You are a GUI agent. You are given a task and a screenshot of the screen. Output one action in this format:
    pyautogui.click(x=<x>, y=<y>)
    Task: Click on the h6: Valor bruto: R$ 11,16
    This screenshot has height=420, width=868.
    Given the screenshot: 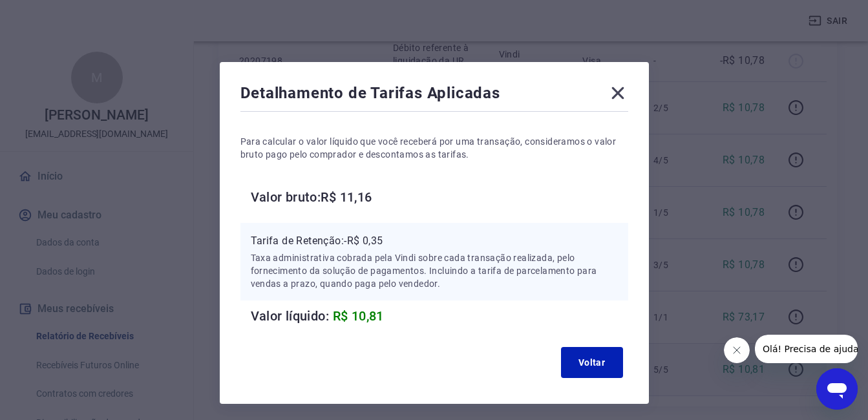 What is the action you would take?
    pyautogui.click(x=439, y=197)
    